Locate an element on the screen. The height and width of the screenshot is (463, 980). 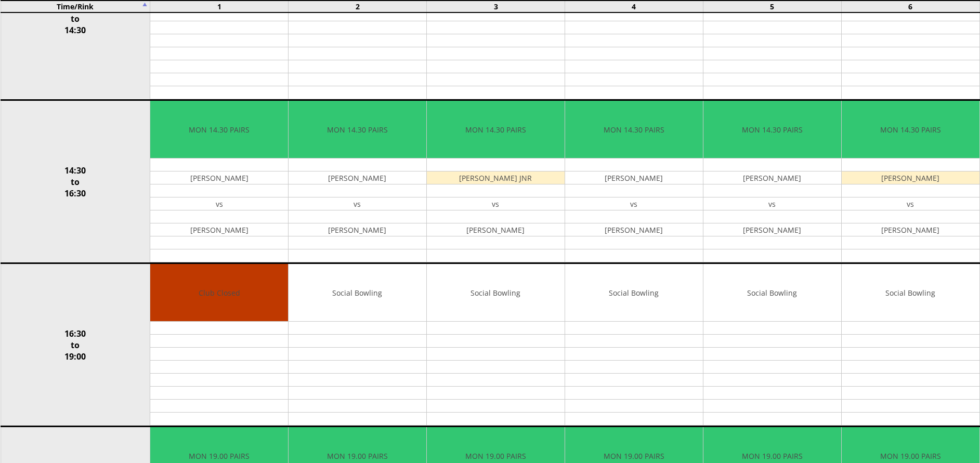
td: 6 is located at coordinates (910, 6).